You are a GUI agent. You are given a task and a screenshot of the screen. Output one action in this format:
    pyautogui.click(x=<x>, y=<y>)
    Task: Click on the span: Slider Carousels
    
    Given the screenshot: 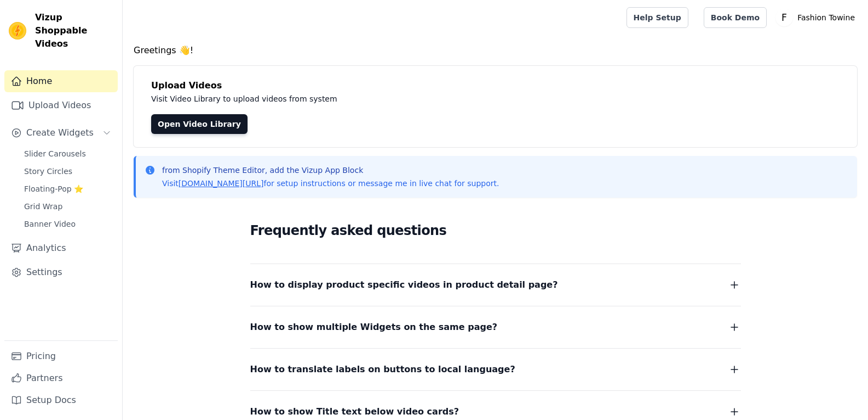 What is the action you would take?
    pyautogui.click(x=54, y=154)
    